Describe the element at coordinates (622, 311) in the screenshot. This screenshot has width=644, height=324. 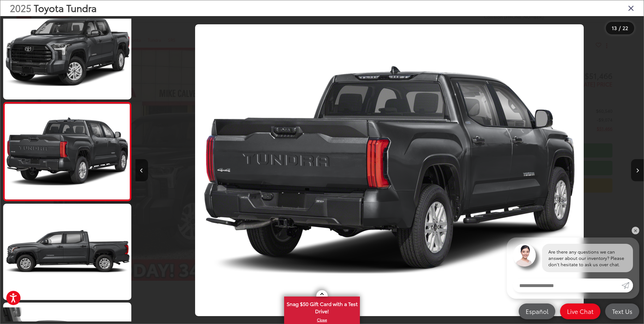
I see `span: Text Us` at that location.